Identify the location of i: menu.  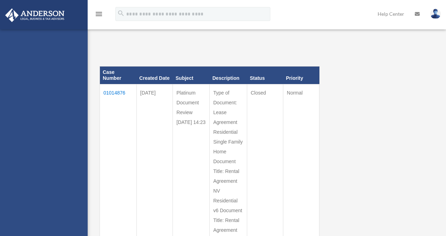
(99, 14).